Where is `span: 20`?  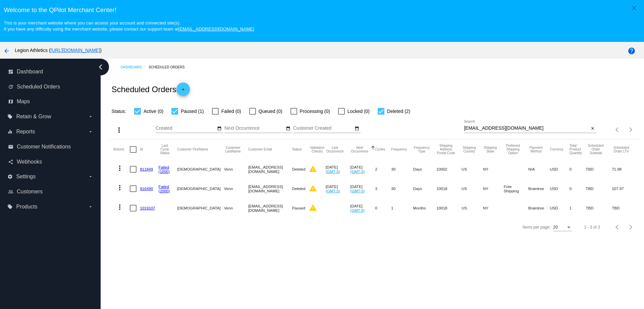
span: 20 is located at coordinates (556, 227).